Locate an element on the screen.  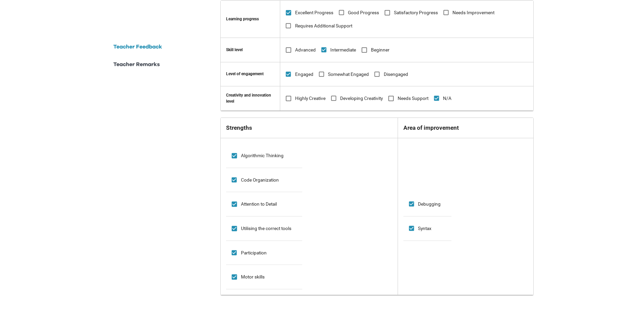
h6: Strengths is located at coordinates (309, 128).